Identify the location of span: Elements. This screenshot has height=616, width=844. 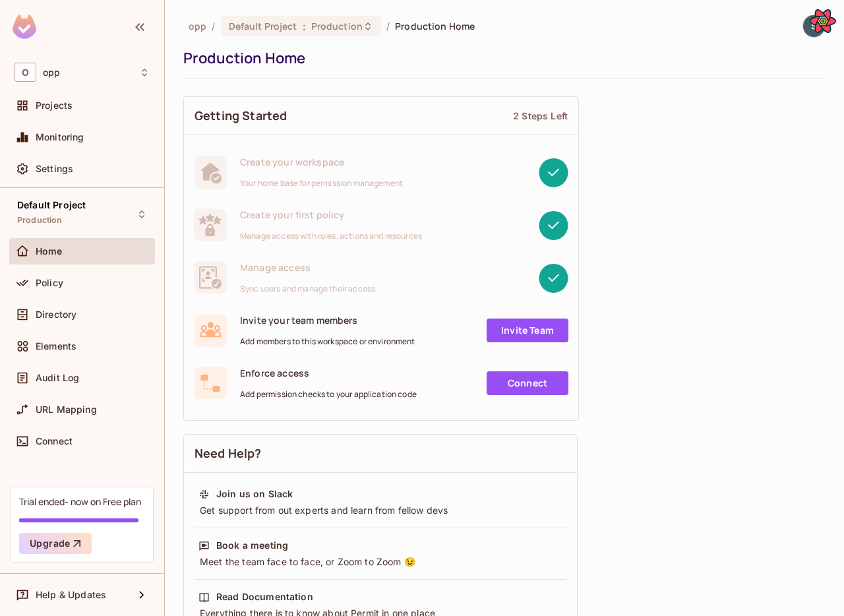
(56, 346).